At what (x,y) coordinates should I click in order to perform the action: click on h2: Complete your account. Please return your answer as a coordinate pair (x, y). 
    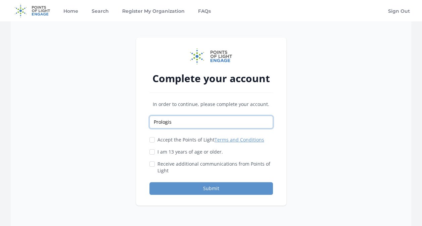
    Looking at the image, I should click on (211, 79).